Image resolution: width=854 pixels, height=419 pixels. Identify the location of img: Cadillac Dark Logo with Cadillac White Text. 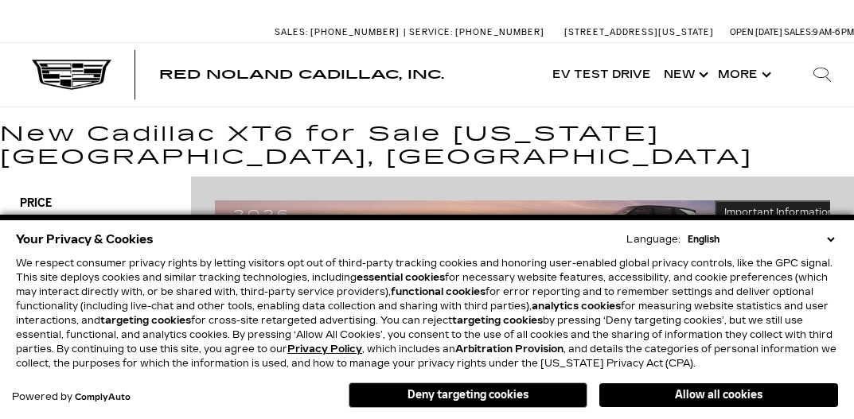
(72, 75).